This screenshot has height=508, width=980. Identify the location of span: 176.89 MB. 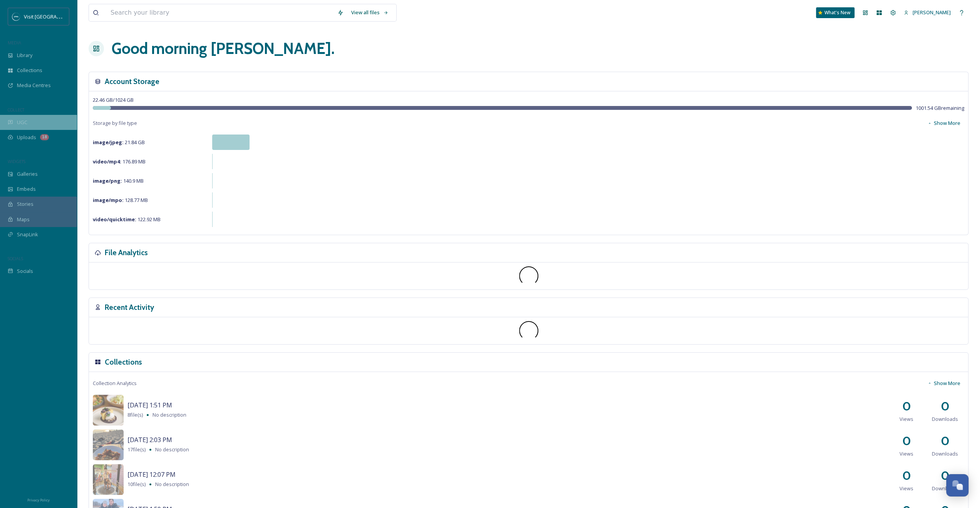
(119, 162).